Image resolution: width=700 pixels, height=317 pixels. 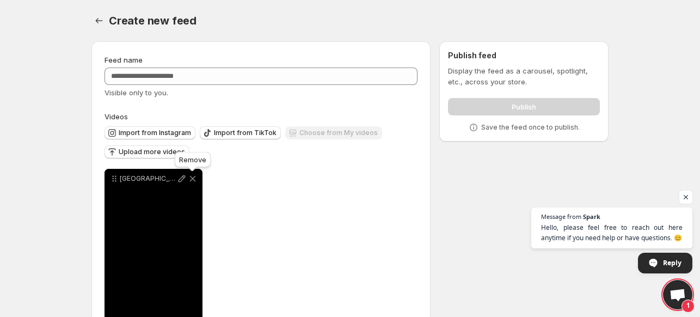 What do you see at coordinates (531, 127) in the screenshot?
I see `p: Save the feed once to publish.` at bounding box center [531, 127].